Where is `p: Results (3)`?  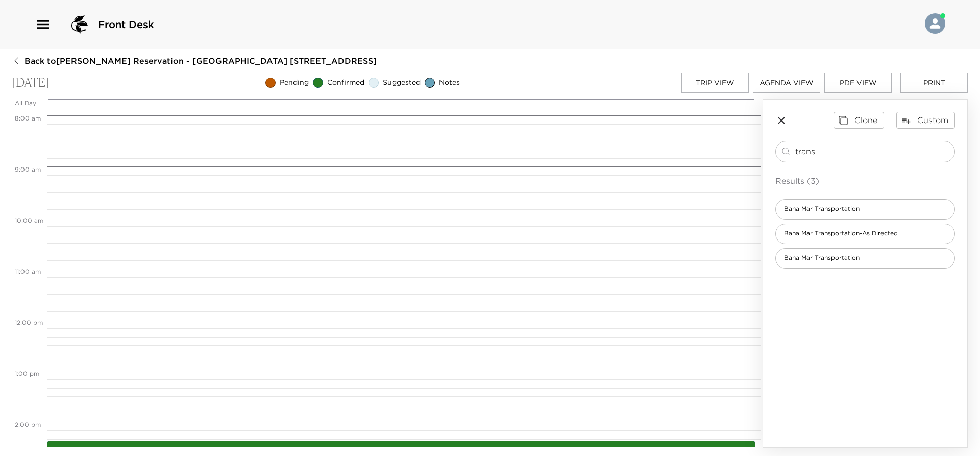 p: Results (3) is located at coordinates (865, 181).